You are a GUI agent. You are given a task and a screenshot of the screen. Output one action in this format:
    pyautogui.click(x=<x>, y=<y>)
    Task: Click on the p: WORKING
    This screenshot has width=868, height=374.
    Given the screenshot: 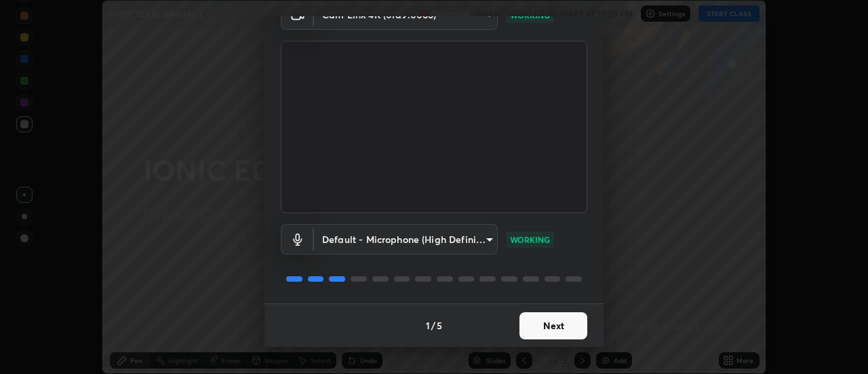 What is the action you would take?
    pyautogui.click(x=530, y=240)
    